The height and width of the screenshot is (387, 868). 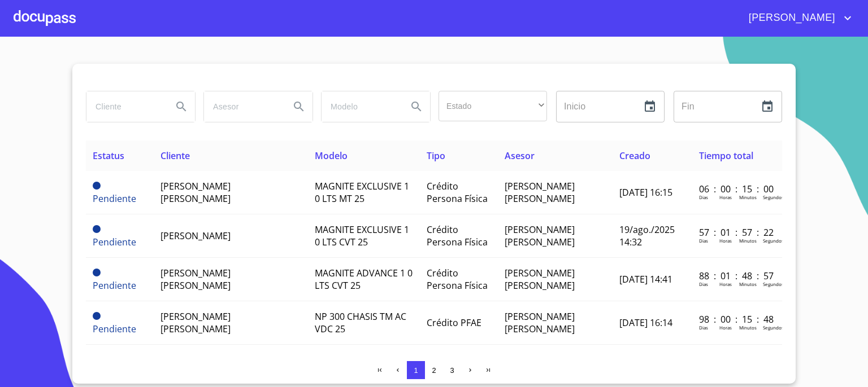 I want to click on button: account of current user, so click(x=798, y=18).